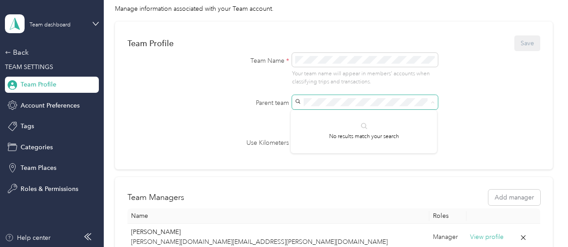 This screenshot has height=247, width=568. I want to click on div: Team dashboard, so click(50, 25).